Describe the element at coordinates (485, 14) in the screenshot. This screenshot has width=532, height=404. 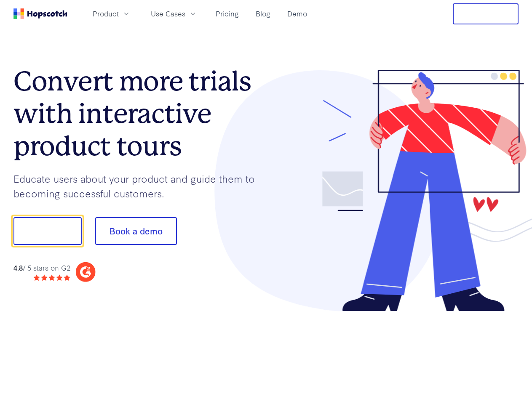
I see `button: Free Trial` at that location.